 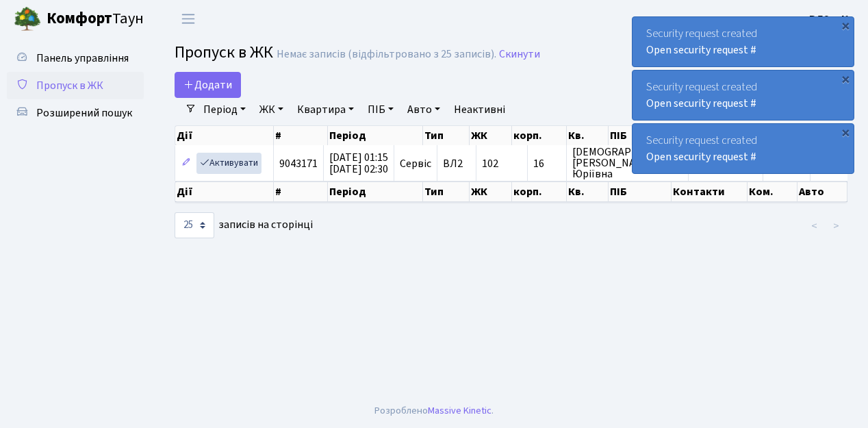 I want to click on b: Комфорт, so click(x=79, y=18).